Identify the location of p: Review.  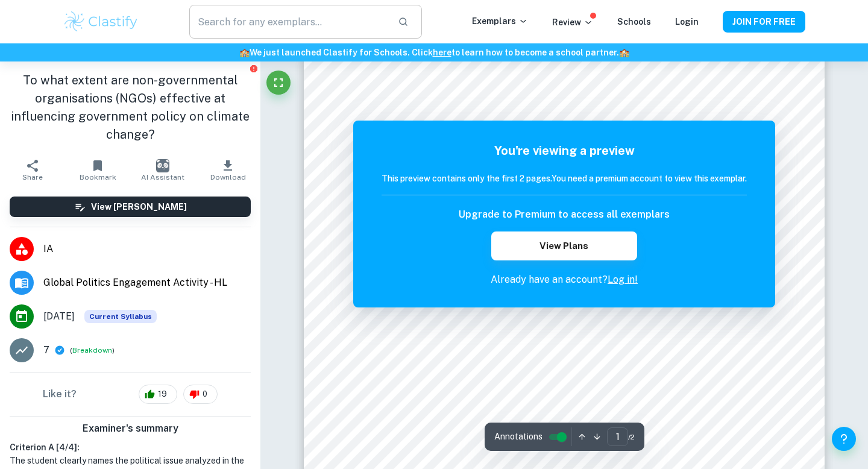
(573, 22).